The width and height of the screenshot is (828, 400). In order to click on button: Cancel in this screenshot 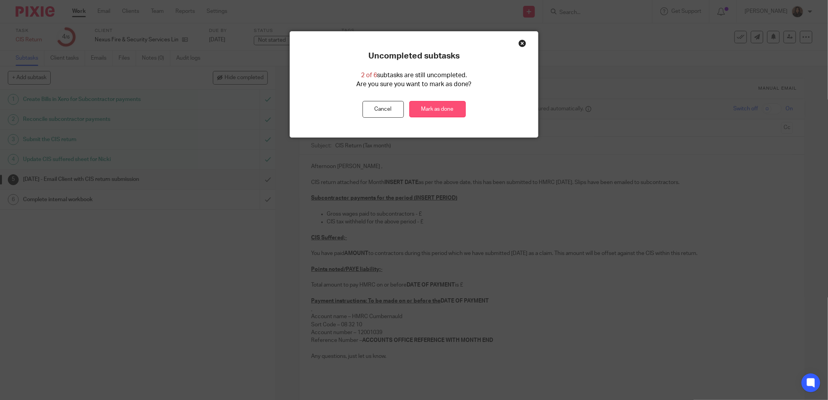, I will do `click(383, 109)`.